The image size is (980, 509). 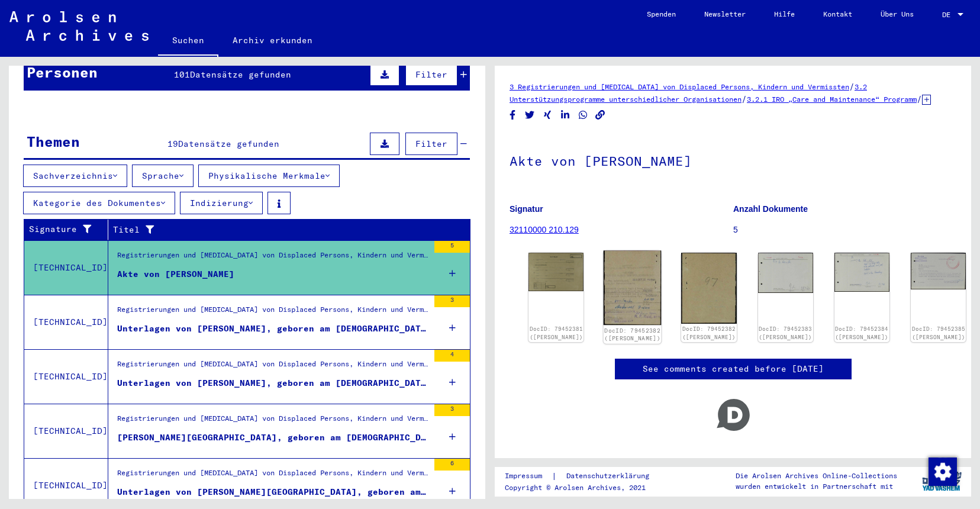 What do you see at coordinates (512, 115) in the screenshot?
I see `button: Share on Facebook` at bounding box center [512, 115].